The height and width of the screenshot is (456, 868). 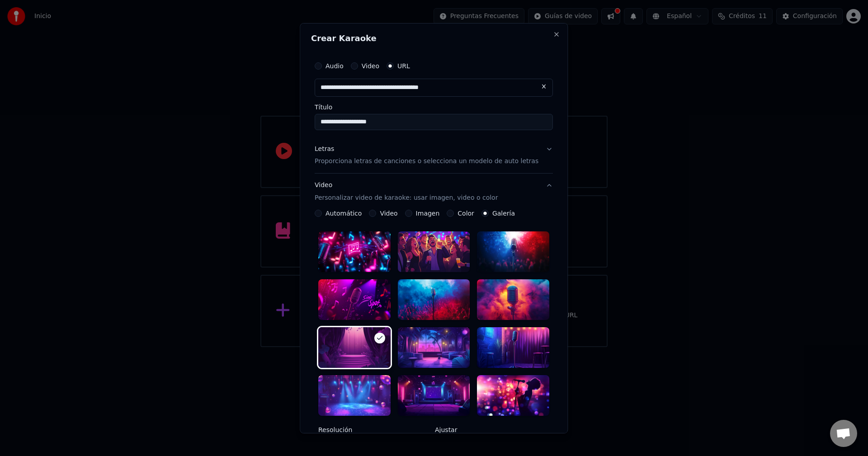 What do you see at coordinates (427, 161) in the screenshot?
I see `p: Proporciona letras de canciones o selecciona un modelo de auto letras` at bounding box center [427, 161].